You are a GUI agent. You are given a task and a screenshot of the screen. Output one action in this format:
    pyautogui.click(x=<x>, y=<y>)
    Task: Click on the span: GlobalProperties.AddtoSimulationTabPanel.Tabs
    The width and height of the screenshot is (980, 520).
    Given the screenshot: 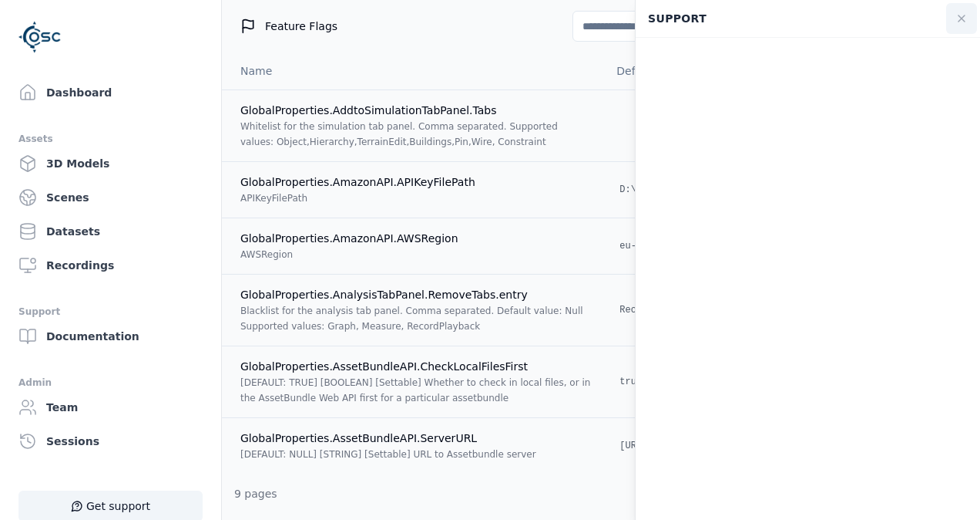 What is the action you would take?
    pyautogui.click(x=368, y=110)
    